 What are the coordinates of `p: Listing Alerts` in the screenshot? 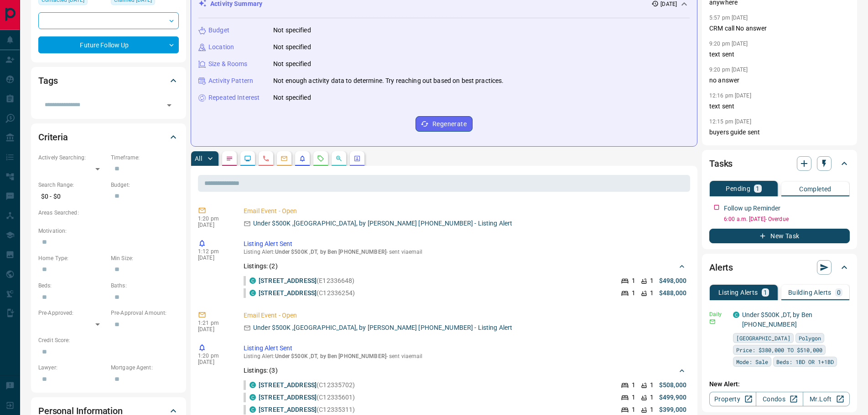 It's located at (738, 293).